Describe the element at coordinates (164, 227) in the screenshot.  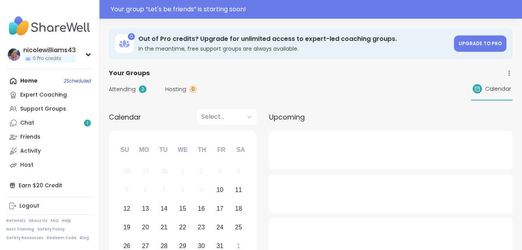
I see `div: Choose Tuesday, October 21st, 2025` at that location.